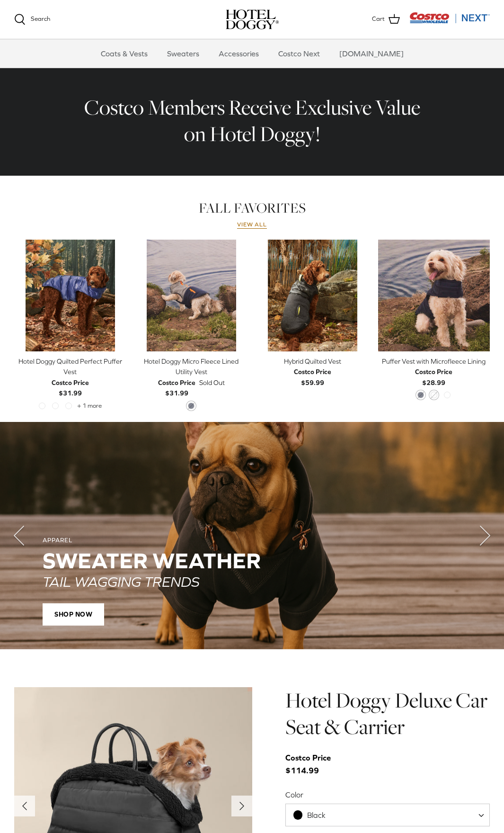 The image size is (504, 833). Describe the element at coordinates (299, 53) in the screenshot. I see `a: Costco Next` at that location.